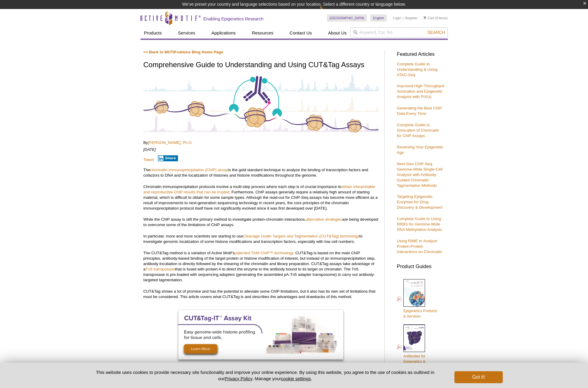  Describe the element at coordinates (419, 202) in the screenshot. I see `a: Targeting Epigenetic Enzymes for Drug Discovery & Development` at that location.